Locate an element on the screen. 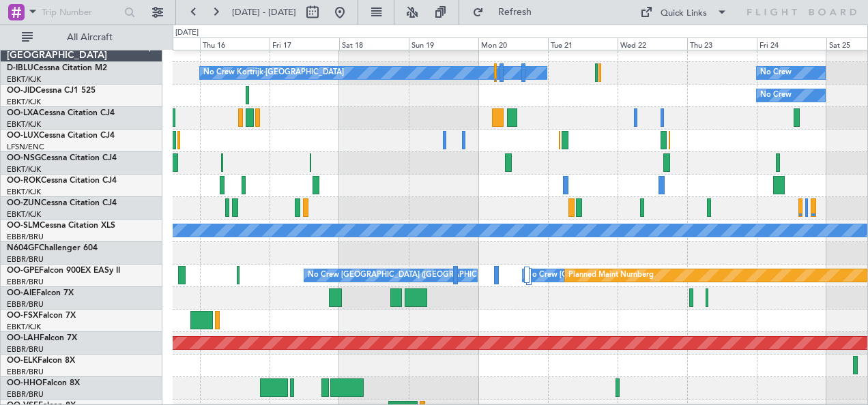 This screenshot has height=405, width=868. div: Fri 17 is located at coordinates (305, 44).